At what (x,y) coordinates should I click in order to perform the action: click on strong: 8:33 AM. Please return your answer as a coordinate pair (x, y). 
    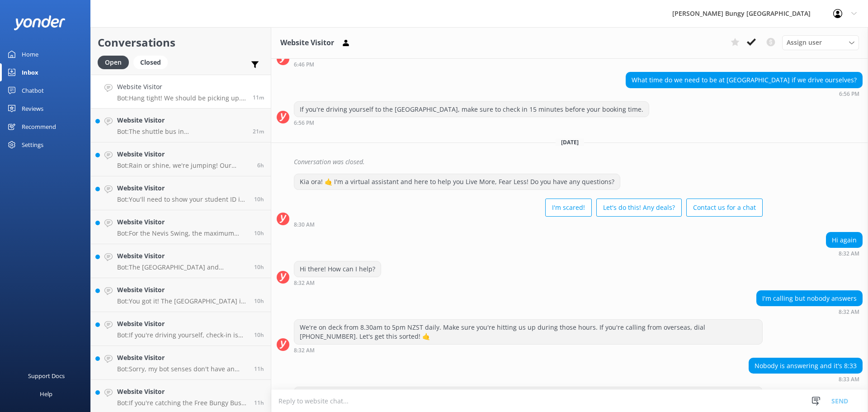
    Looking at the image, I should click on (849, 380).